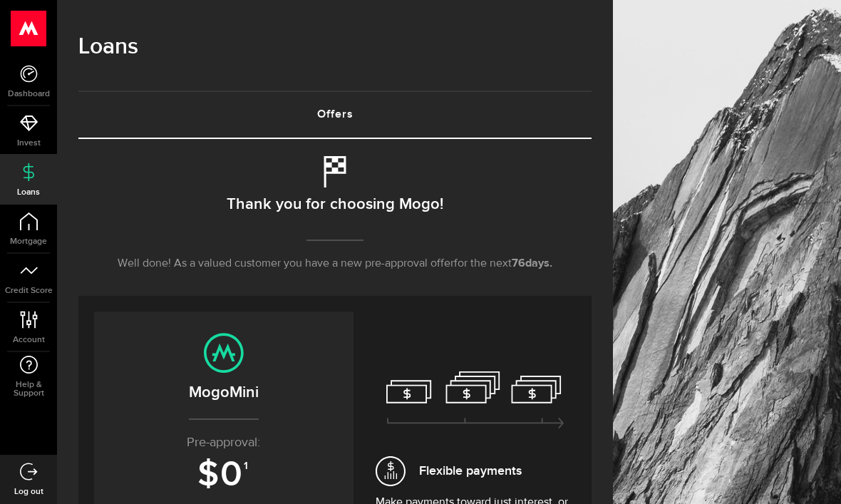 This screenshot has width=841, height=504. I want to click on a: Offers, so click(335, 115).